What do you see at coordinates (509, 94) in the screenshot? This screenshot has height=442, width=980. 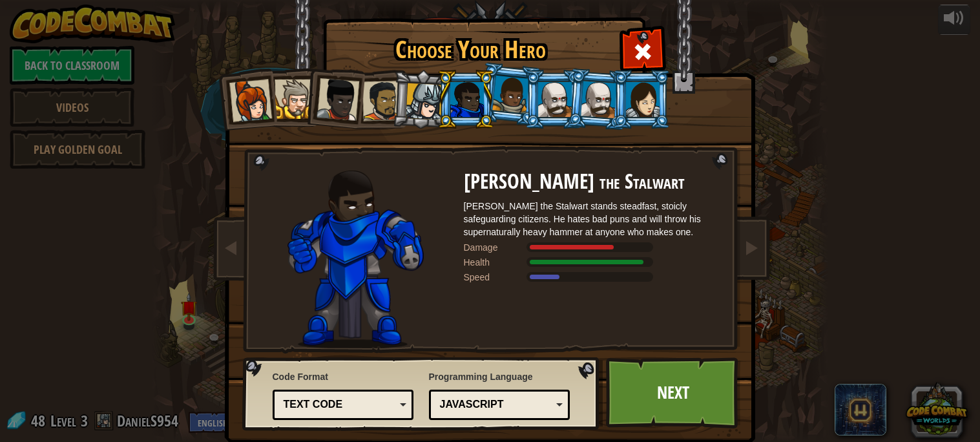 I see `li: Arryn Stonewall` at bounding box center [509, 94].